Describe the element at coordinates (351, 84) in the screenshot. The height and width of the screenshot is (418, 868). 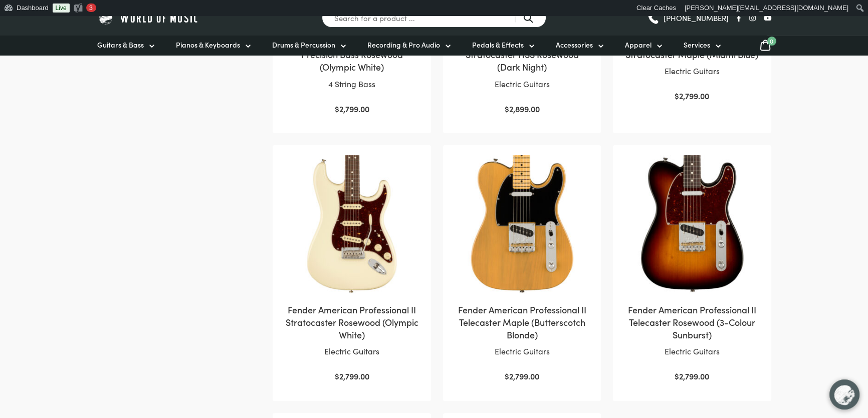
I see `p: 4 String Bass` at that location.